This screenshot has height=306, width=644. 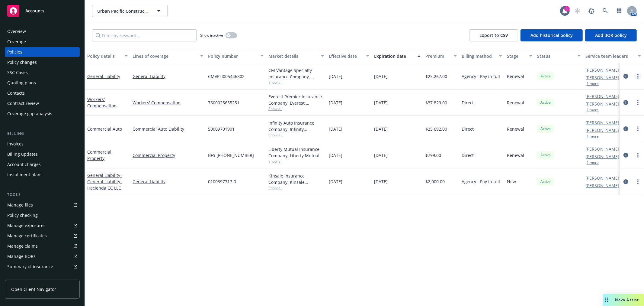 I want to click on span: $25,267.00, so click(x=436, y=76).